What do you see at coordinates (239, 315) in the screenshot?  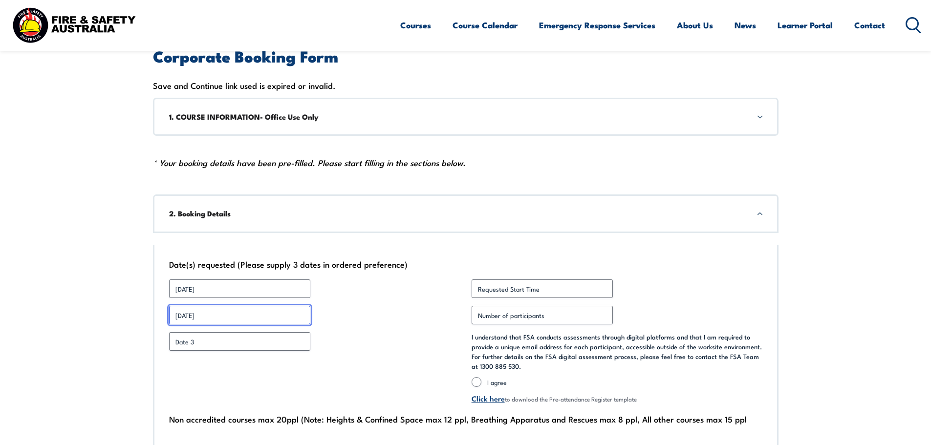 I see `input: Date 2` at bounding box center [239, 315].